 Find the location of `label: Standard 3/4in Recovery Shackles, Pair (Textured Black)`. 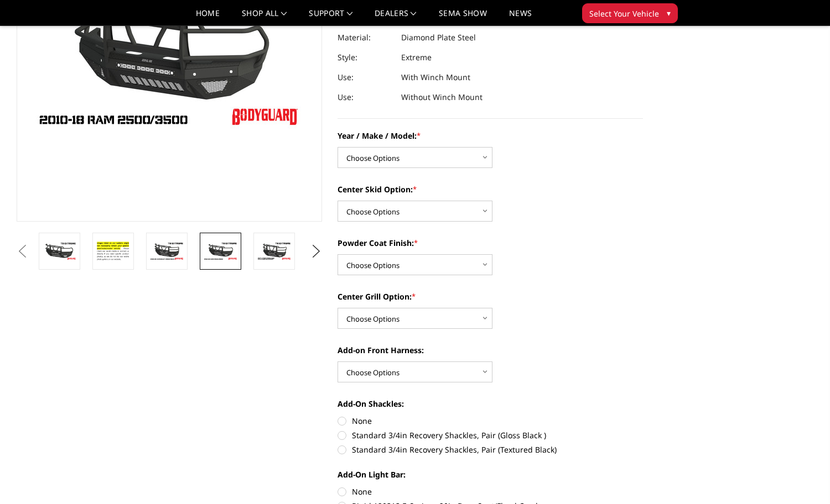

label: Standard 3/4in Recovery Shackles, Pair (Textured Black) is located at coordinates (490, 450).